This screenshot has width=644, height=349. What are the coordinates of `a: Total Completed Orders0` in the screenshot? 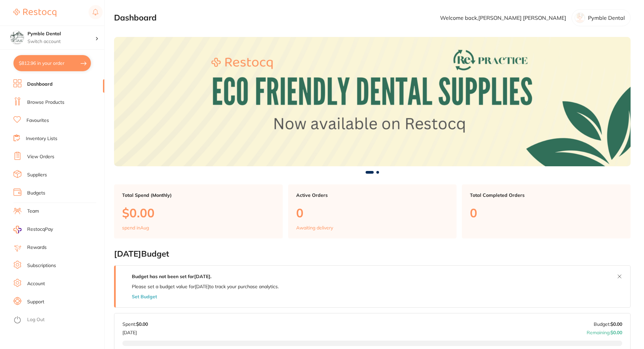 It's located at (546, 212).